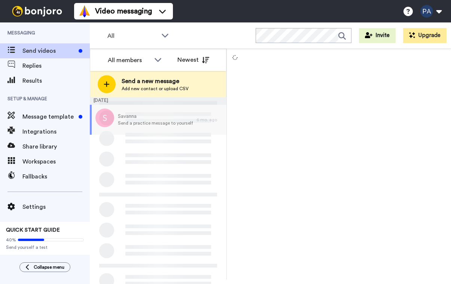 The image size is (451, 284). I want to click on span: Send a new message, so click(155, 81).